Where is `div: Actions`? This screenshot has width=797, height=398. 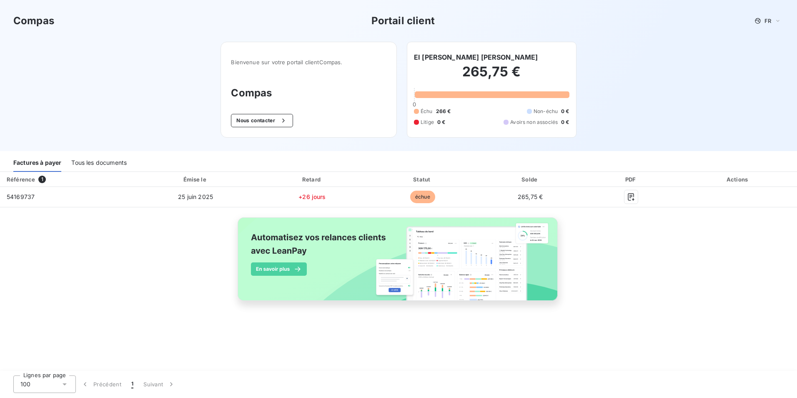
div: Actions is located at coordinates (738, 179).